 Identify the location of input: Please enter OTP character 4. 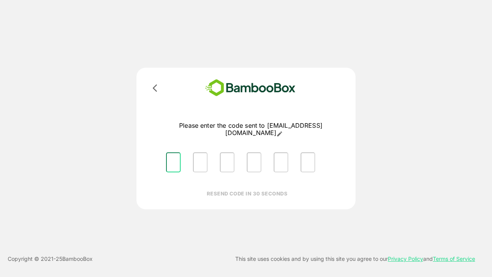
(254, 162).